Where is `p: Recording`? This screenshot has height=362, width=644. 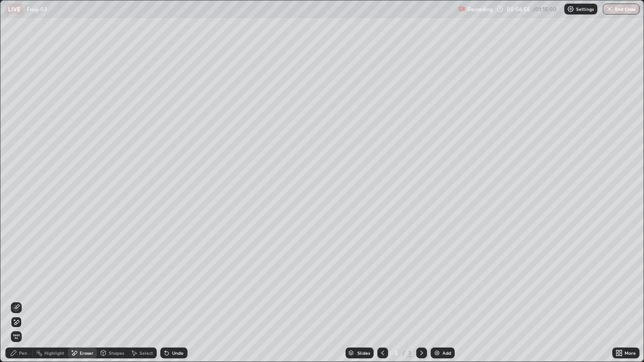
p: Recording is located at coordinates (480, 9).